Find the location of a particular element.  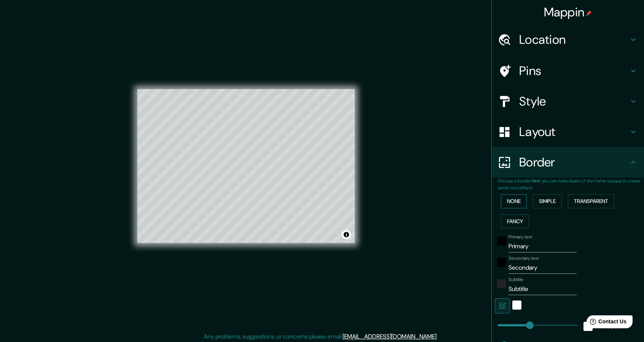

h4: Border is located at coordinates (574, 162).